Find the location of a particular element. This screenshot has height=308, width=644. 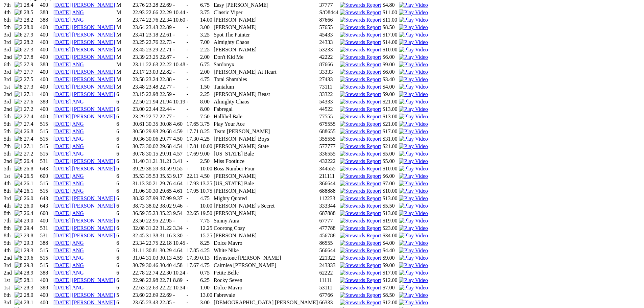

td: 28.5 is located at coordinates (31, 12).